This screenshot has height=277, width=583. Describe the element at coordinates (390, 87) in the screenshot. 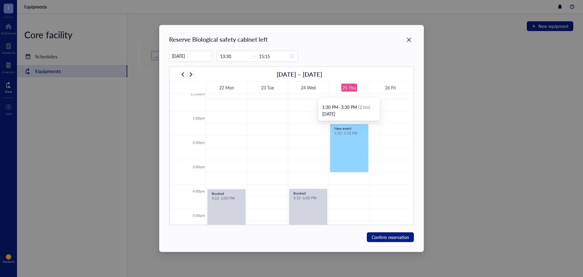

I see `div: 26 Fri` at that location.